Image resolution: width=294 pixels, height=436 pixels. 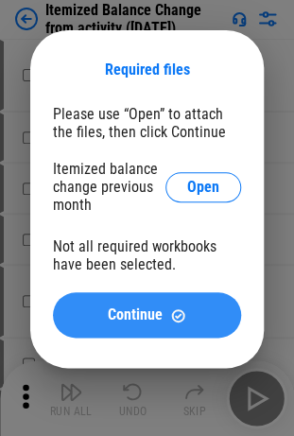 What do you see at coordinates (178, 315) in the screenshot?
I see `img: Continue` at bounding box center [178, 315].